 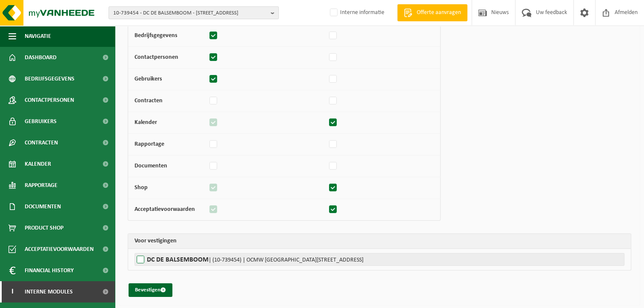 What do you see at coordinates (41, 185) in the screenshot?
I see `span: Rapportage` at bounding box center [41, 185].